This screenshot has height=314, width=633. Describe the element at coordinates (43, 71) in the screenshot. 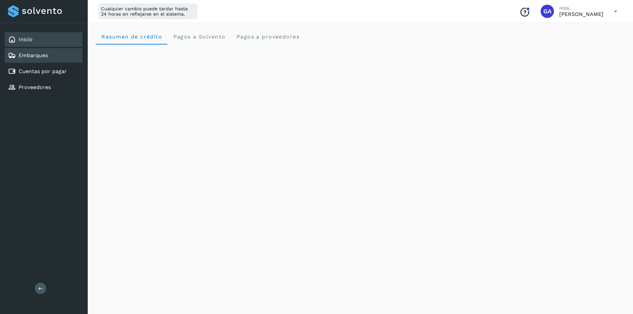

I see `a: Cuentas por pagar` at that location.